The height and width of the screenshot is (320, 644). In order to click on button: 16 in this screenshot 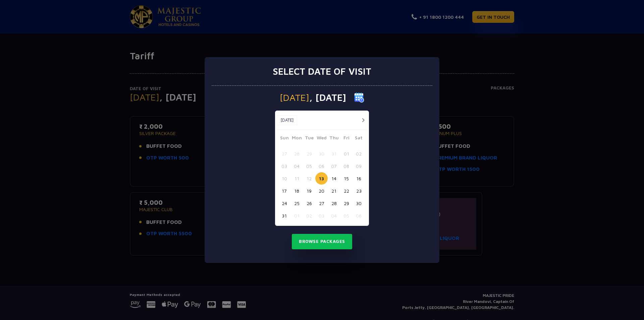, I will do `click(358, 178)`.